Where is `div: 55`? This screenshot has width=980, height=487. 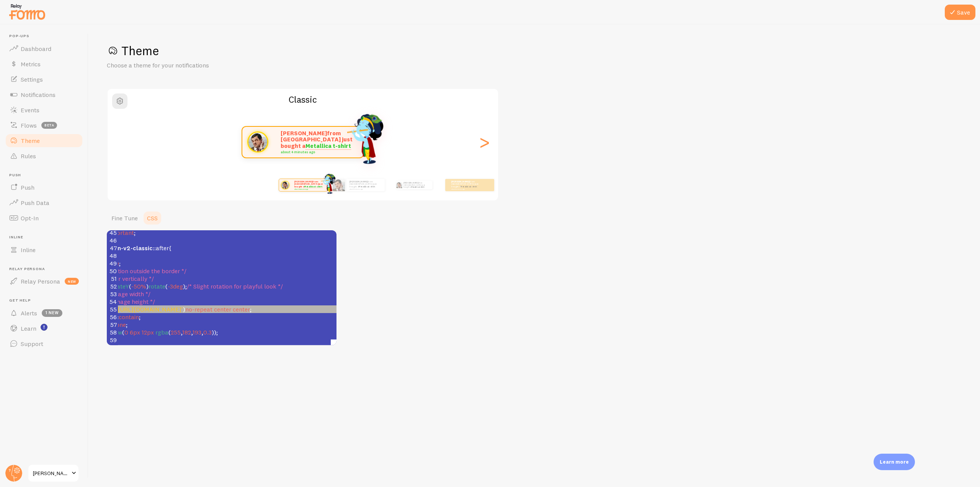 div: 55 is located at coordinates (112, 309).